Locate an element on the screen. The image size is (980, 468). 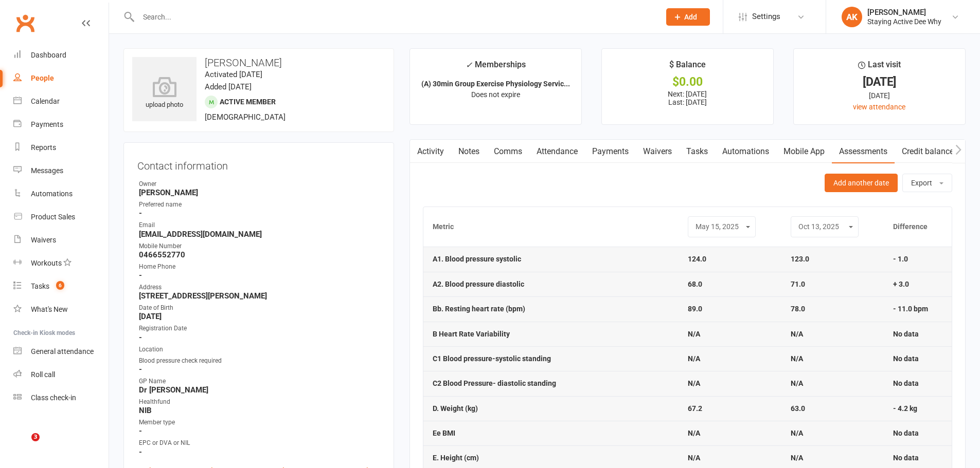
div: $ Balance is located at coordinates (687, 68).